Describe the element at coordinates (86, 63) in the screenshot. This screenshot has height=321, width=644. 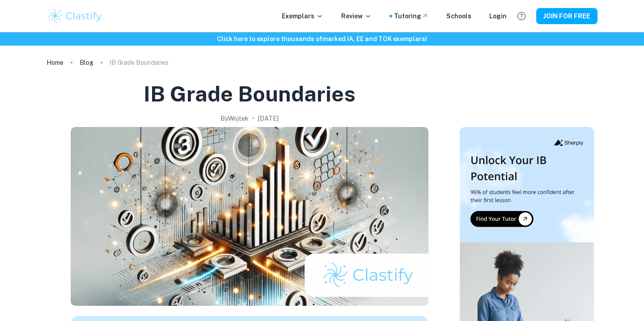
I see `a: Blog` at that location.